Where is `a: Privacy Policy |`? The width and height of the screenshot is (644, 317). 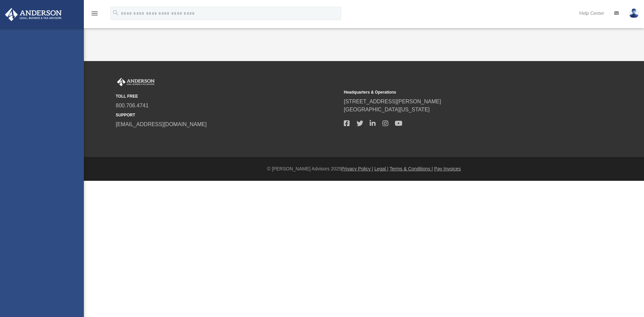 a: Privacy Policy | is located at coordinates (357, 169).